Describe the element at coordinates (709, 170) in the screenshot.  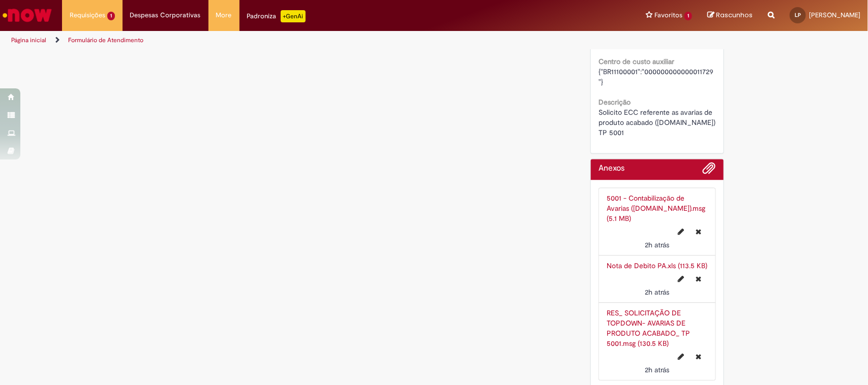
I see `button: Adicionar anexos` at that location.